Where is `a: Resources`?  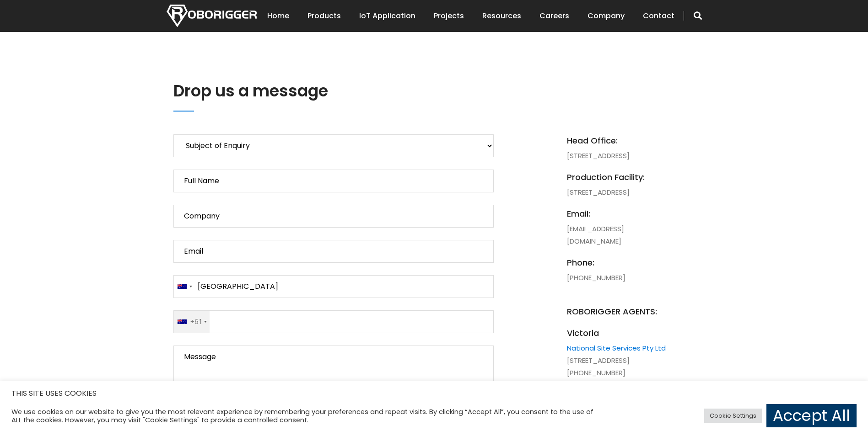
a: Resources is located at coordinates (501, 16).